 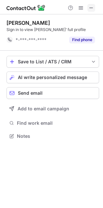 What do you see at coordinates (30, 93) in the screenshot?
I see `span: Send email` at bounding box center [30, 93].